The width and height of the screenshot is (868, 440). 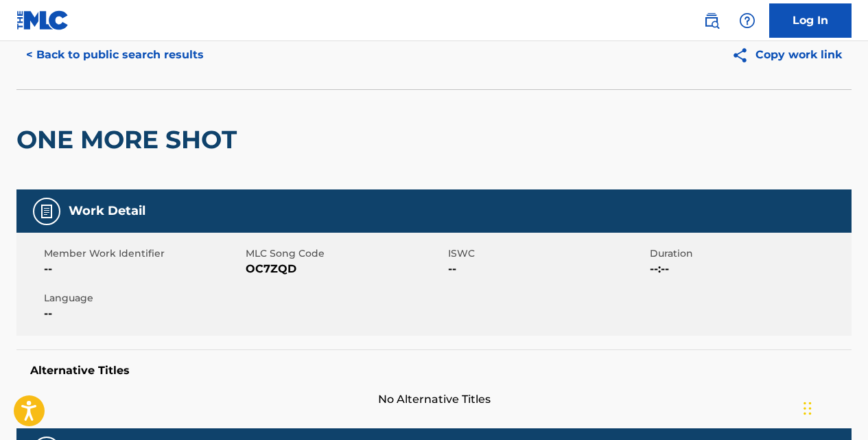 What do you see at coordinates (743, 55) in the screenshot?
I see `img: Copy work link` at bounding box center [743, 55].